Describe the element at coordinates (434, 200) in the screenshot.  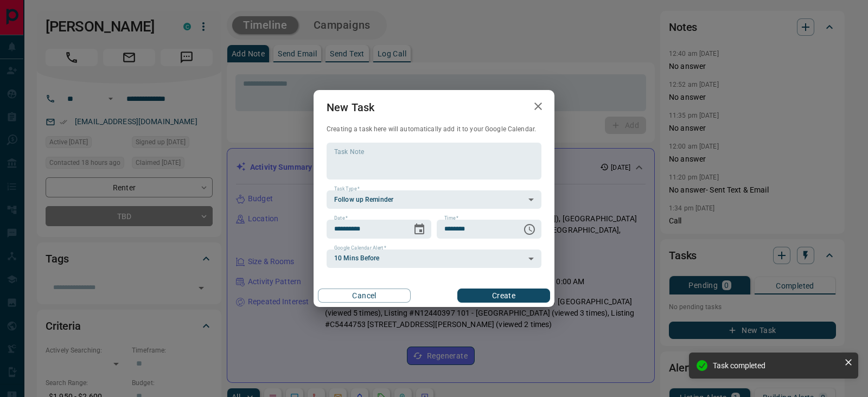
I see `div: Follow up Reminder` at that location.